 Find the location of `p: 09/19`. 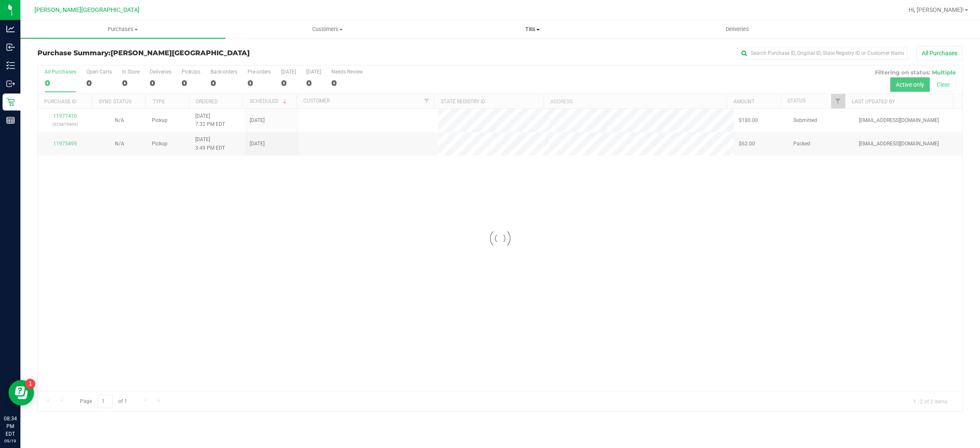

p: 09/19 is located at coordinates (10, 441).